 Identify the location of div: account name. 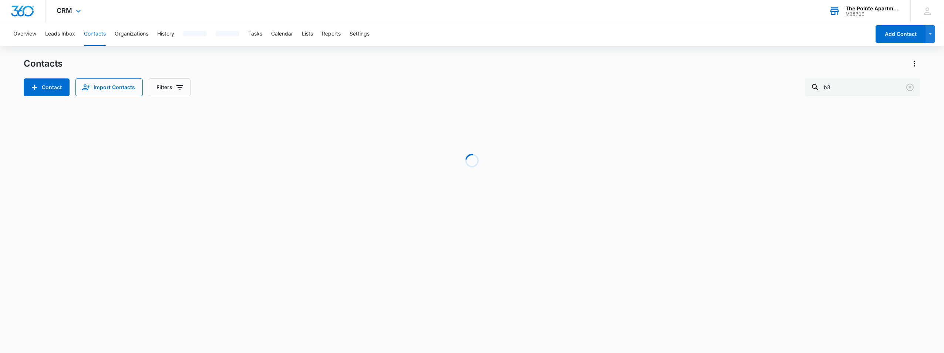
(873, 9).